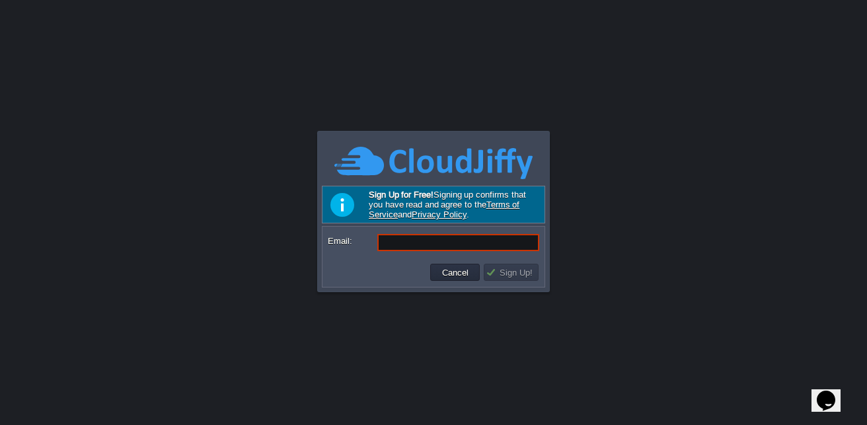  What do you see at coordinates (439, 214) in the screenshot?
I see `a: Privacy Policy` at bounding box center [439, 214].